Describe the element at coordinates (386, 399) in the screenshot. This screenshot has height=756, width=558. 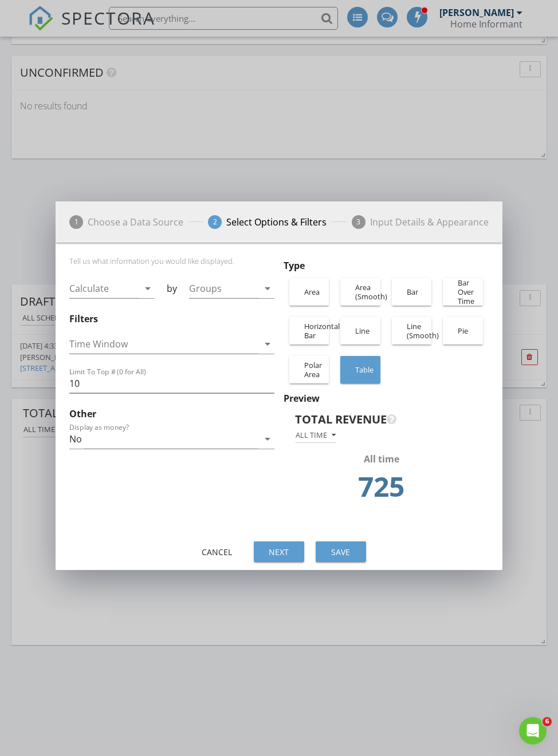
I see `div: Preview` at that location.